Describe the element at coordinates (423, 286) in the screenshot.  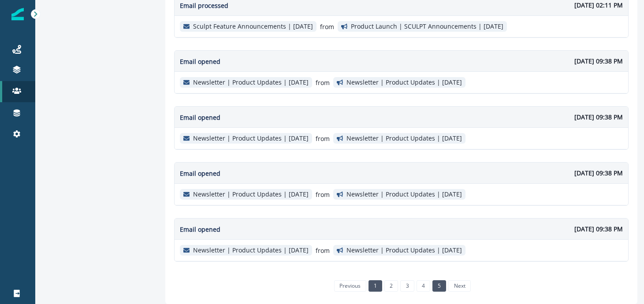
I see `a: Page 4` at that location.